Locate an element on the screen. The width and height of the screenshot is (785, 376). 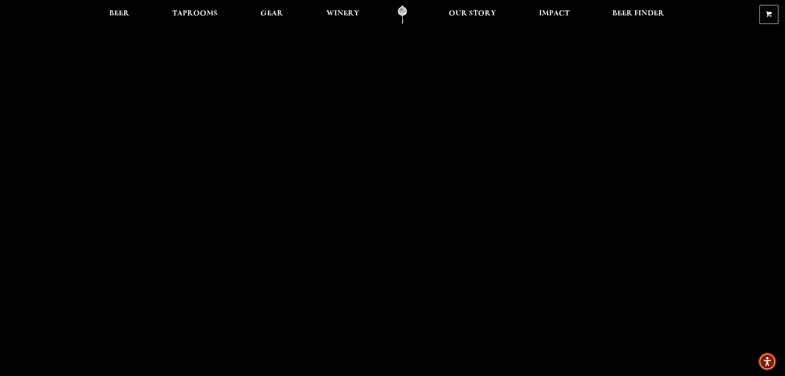
a: Our Story is located at coordinates (472, 14).